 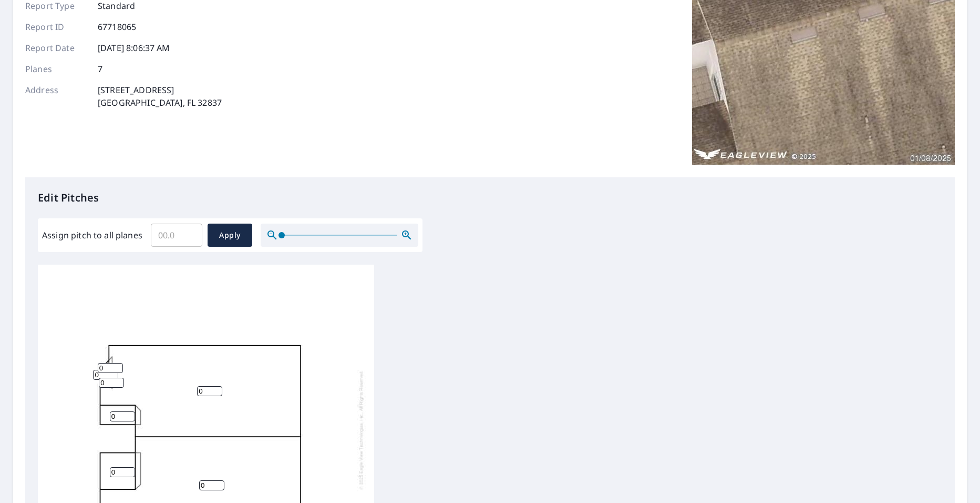 What do you see at coordinates (230, 235) in the screenshot?
I see `button: Apply` at bounding box center [230, 235].